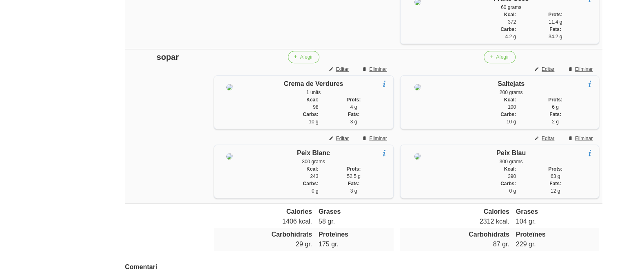 Image resolution: width=622 pixels, height=272 pixels. Describe the element at coordinates (555, 177) in the screenshot. I see `span: 63 g` at that location.